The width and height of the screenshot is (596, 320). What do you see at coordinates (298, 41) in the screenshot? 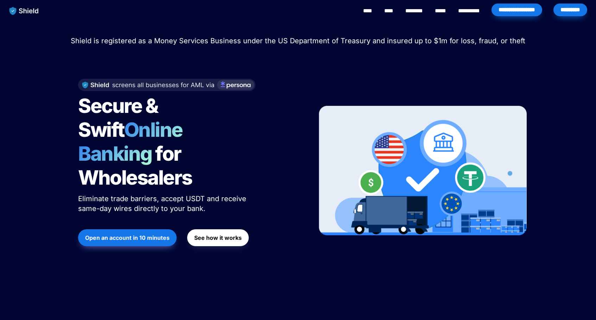
I see `span: Shield is registered as a Money Services Business under the US Department of Treasury and insured...` at bounding box center [298, 41].